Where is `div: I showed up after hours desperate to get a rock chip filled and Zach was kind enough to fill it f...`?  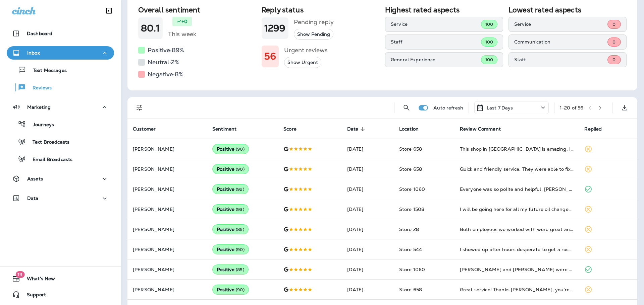 div: I showed up after hours desperate to get a rock chip filled and Zach was kind enough to fill it f... is located at coordinates (517, 250).